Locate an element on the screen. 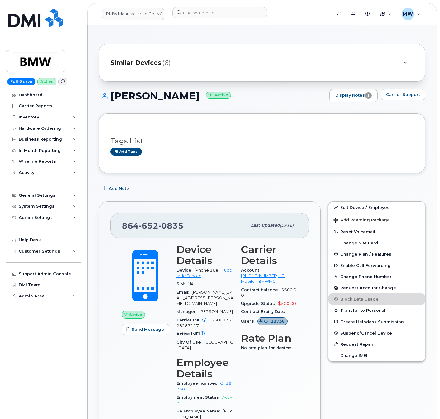  span: 652 is located at coordinates (148, 226).